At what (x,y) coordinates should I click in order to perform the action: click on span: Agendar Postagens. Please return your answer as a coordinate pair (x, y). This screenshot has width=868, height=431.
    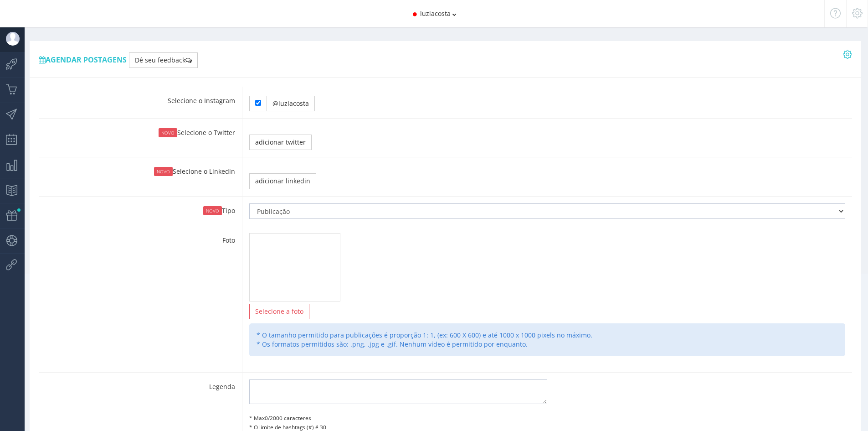
    Looking at the image, I should click on (83, 60).